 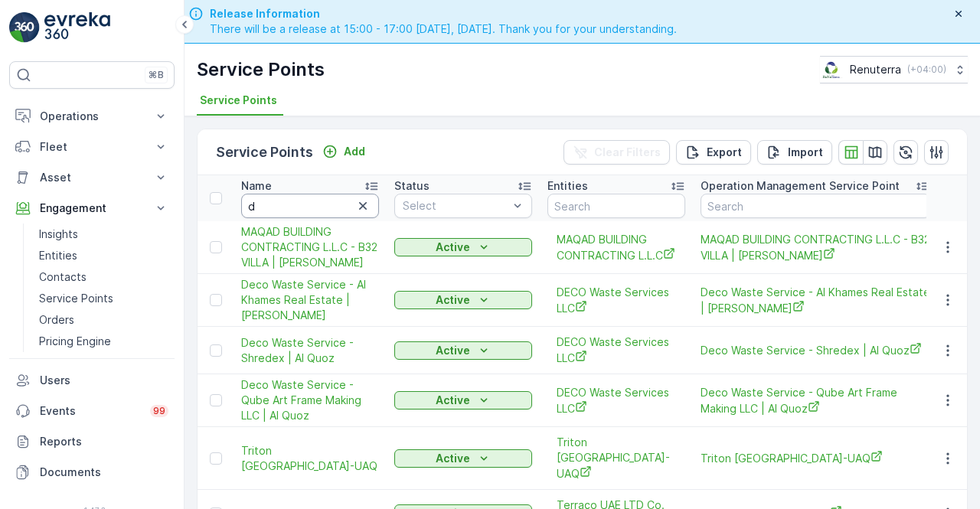 What do you see at coordinates (92, 411) in the screenshot?
I see `a: Events99` at bounding box center [92, 411].